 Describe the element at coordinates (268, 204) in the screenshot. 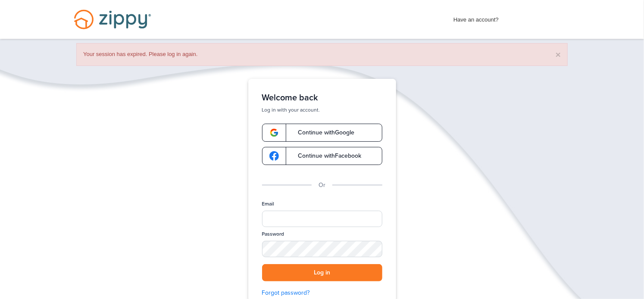

I see `label: Email` at that location.